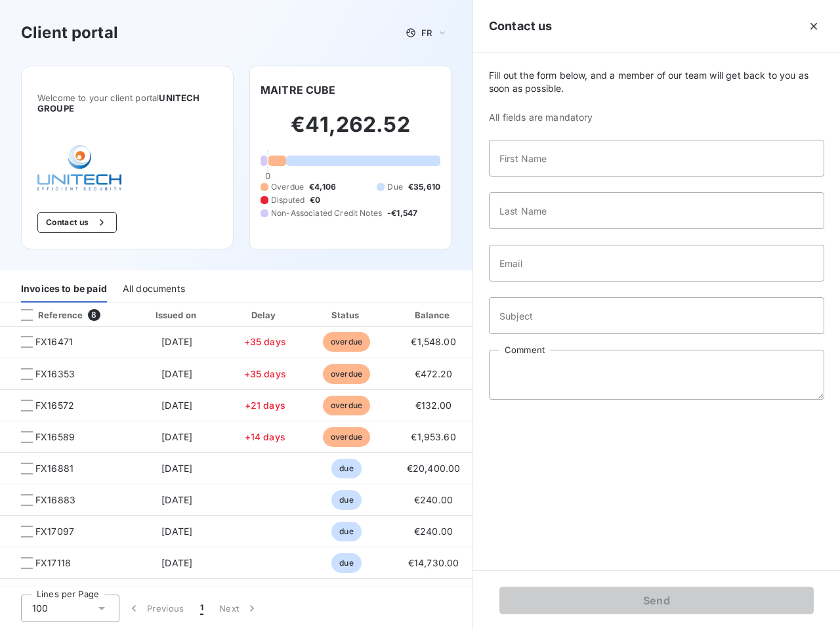 This screenshot has height=630, width=840. Describe the element at coordinates (94, 315) in the screenshot. I see `span: 8` at that location.